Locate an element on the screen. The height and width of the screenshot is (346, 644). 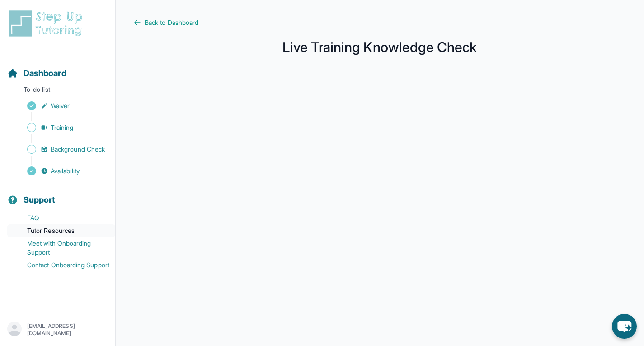
a: FAQ is located at coordinates (61, 218).